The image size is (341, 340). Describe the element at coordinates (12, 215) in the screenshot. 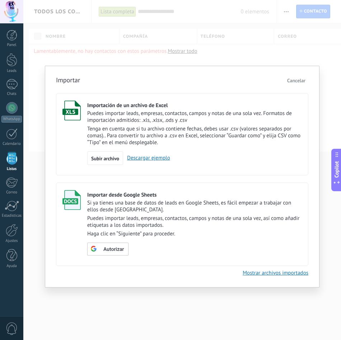

I see `div: Estadísticas` at that location.